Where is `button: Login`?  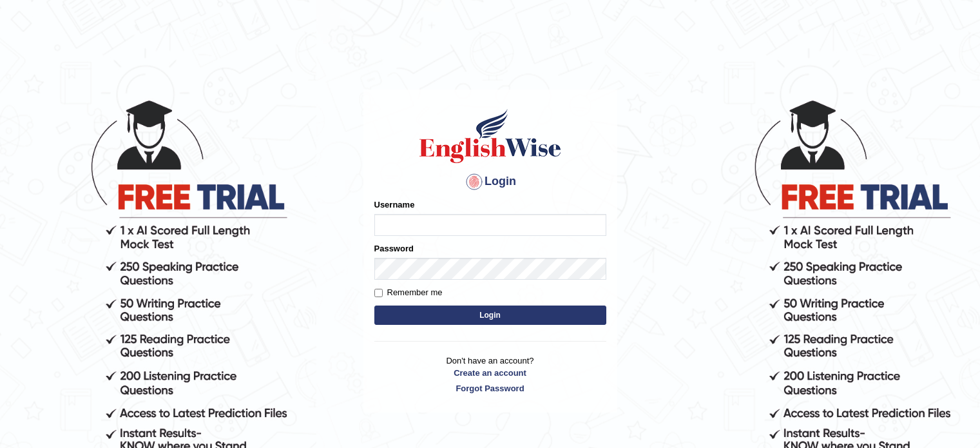
button: Login is located at coordinates (490, 315).